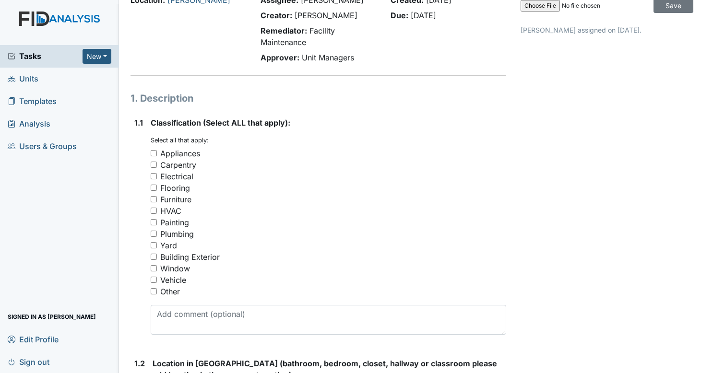 The height and width of the screenshot is (373, 713). I want to click on span: Classification (Select ALL that apply):, so click(220, 123).